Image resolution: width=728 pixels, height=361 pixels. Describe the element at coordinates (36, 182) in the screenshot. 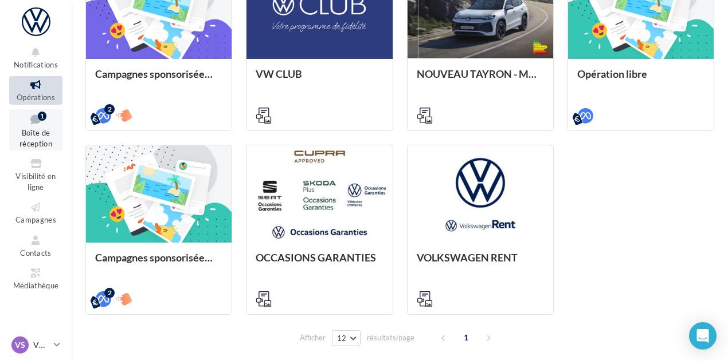

I see `span: Visibilité en ligne` at that location.